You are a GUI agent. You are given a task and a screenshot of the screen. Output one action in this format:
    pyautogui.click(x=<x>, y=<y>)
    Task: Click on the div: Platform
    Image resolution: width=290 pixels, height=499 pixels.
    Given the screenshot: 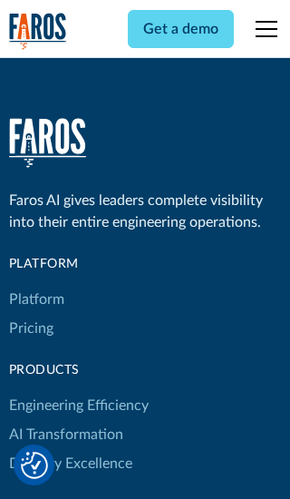 What is the action you would take?
    pyautogui.click(x=79, y=264)
    